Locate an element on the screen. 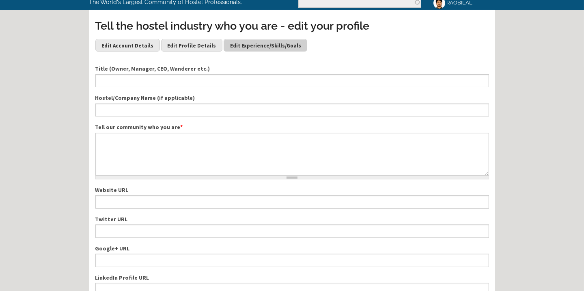 The image size is (584, 291). label: Hostel/Company Name (if applicable) is located at coordinates (292, 98).